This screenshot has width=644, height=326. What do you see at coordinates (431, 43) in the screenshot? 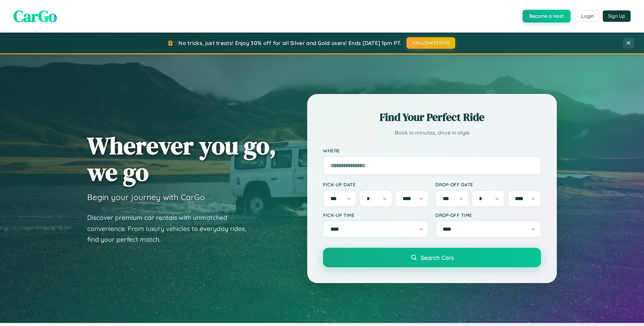
I see `button: HALLOWEEN30` at bounding box center [431, 43].